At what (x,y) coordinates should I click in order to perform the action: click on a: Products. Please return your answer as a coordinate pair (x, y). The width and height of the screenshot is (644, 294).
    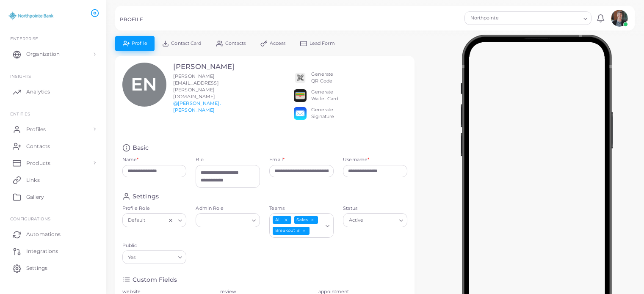
    Looking at the image, I should click on (53, 163).